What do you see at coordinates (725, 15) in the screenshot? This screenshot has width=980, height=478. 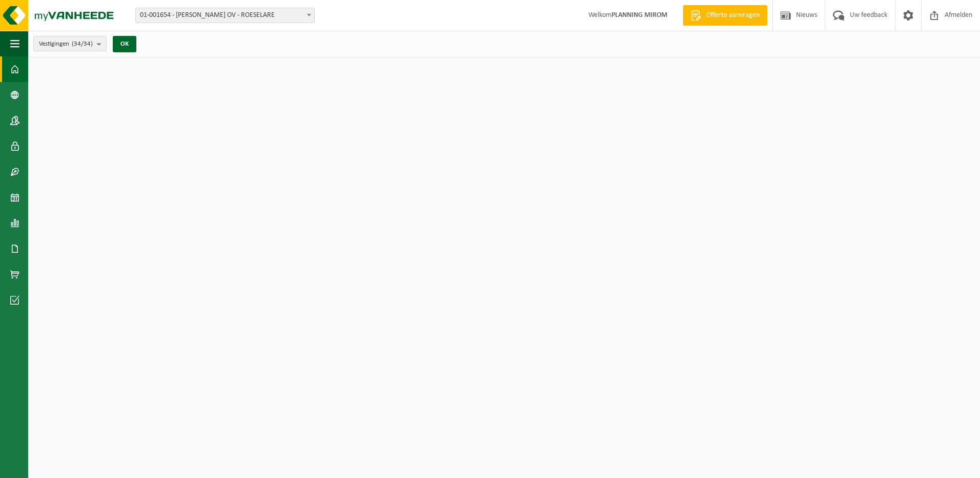 I see `a: Offerte aanvragen` at bounding box center [725, 15].